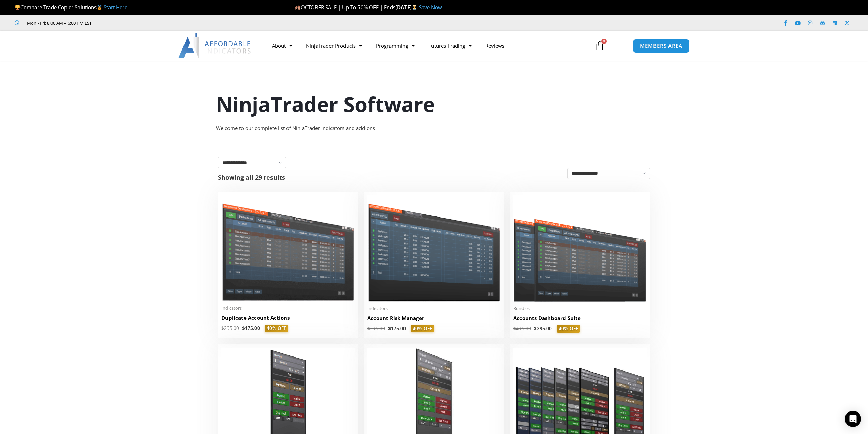  What do you see at coordinates (334, 46) in the screenshot?
I see `a: NinjaTrader Products` at bounding box center [334, 46].